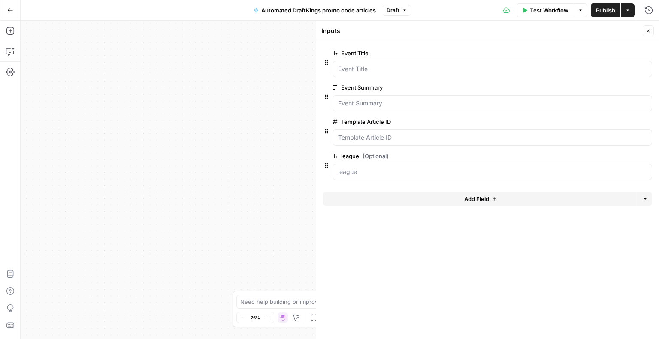 Image resolution: width=659 pixels, height=339 pixels. What do you see at coordinates (476, 199) in the screenshot?
I see `span: Add Field` at bounding box center [476, 199].